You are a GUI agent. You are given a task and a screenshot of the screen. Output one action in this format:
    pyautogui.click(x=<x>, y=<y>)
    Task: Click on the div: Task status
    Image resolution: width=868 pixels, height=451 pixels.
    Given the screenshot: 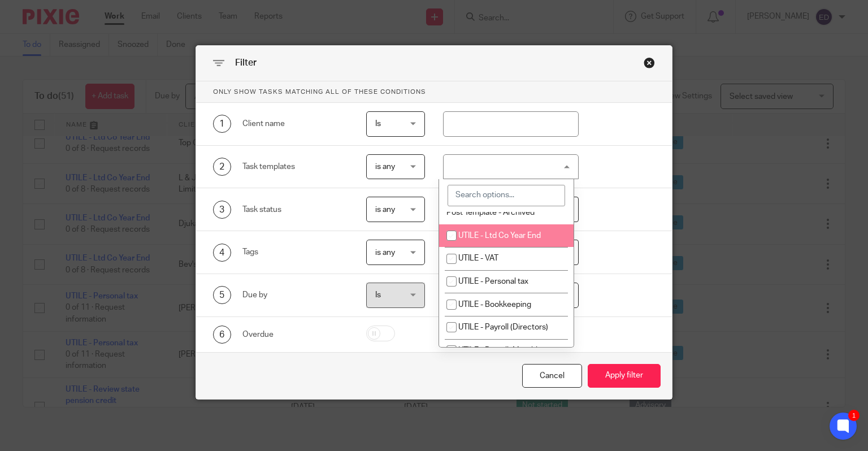 What is the action you would take?
    pyautogui.click(x=296, y=209)
    